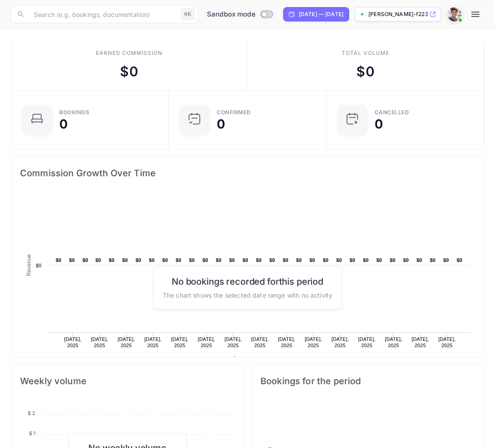 Image resolution: width=495 pixels, height=448 pixels. Describe the element at coordinates (32, 434) in the screenshot. I see `tspan: $ 1` at that location.